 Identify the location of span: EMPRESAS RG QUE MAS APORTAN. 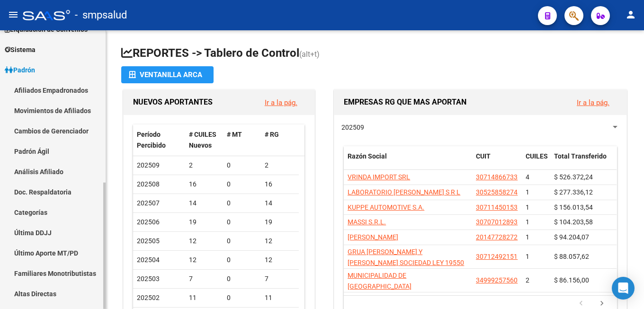
(405, 102).